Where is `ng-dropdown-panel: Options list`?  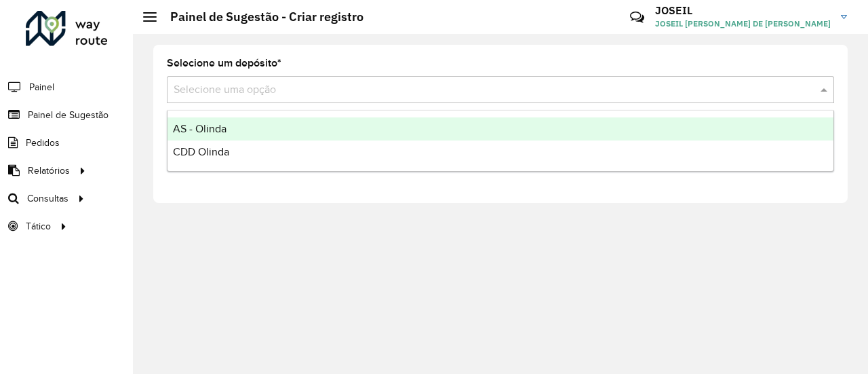 ng-dropdown-panel: Options list is located at coordinates (500, 140).